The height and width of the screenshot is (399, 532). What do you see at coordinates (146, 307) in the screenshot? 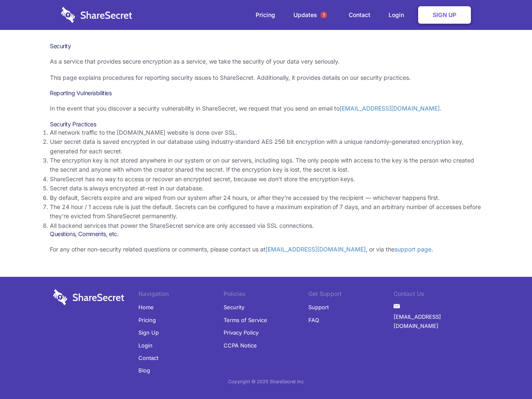
I see `a: Home` at bounding box center [146, 307].